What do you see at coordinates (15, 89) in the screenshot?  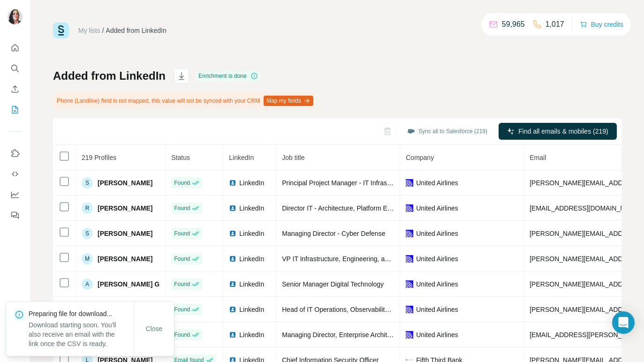 I see `button: Enrich CSV` at bounding box center [15, 89].